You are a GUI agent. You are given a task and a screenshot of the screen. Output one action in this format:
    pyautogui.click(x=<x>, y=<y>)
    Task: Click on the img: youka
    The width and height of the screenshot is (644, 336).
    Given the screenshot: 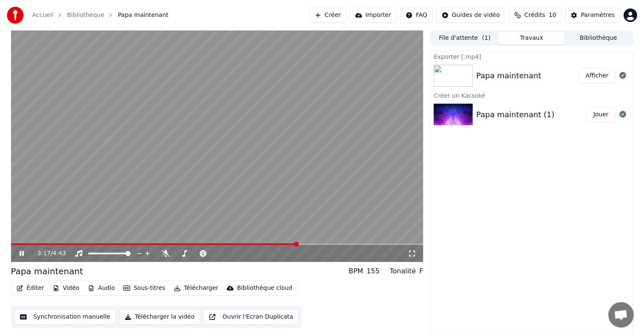 What is the action you would take?
    pyautogui.click(x=15, y=15)
    